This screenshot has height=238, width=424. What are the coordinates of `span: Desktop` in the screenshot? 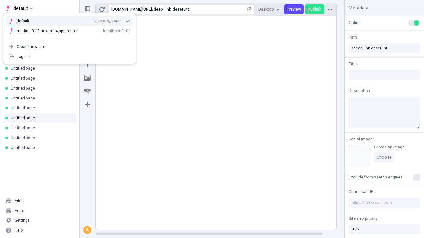 It's located at (266, 9).